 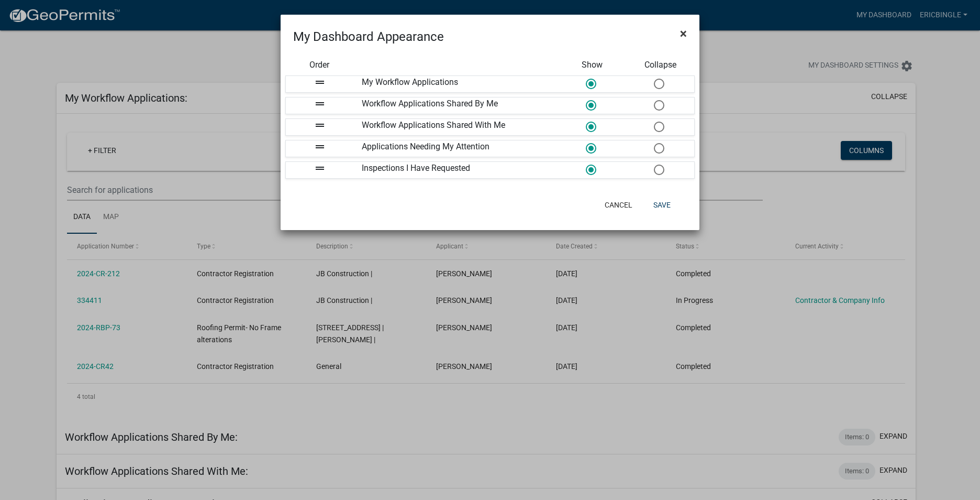 I want to click on div: Workflow Applications Shared With Me, so click(x=456, y=127).